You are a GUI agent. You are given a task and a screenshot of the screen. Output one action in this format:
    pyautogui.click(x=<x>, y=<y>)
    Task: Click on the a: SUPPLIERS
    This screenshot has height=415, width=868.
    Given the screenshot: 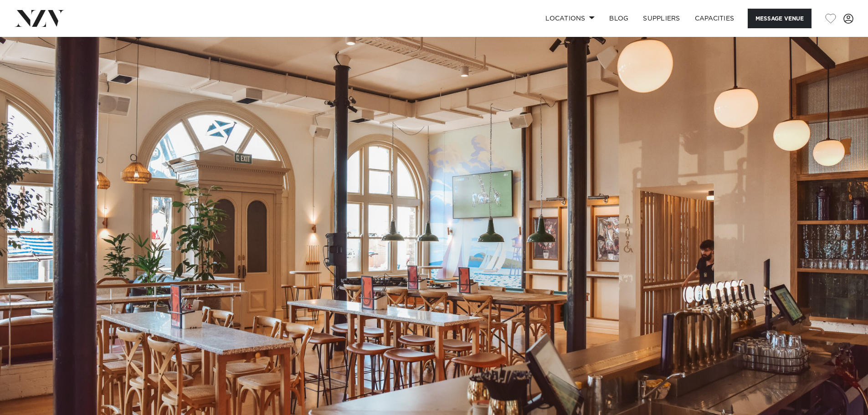 What is the action you would take?
    pyautogui.click(x=661, y=18)
    